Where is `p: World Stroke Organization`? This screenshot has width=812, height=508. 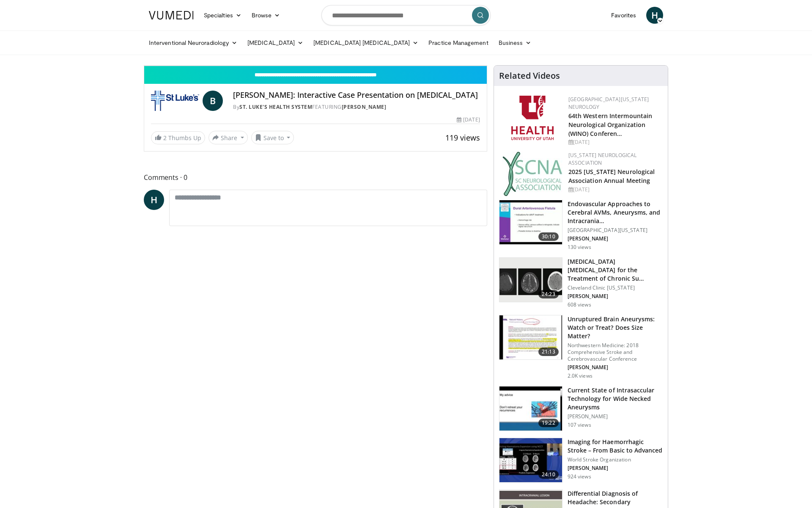 p: World Stroke Organization is located at coordinates (615, 460).